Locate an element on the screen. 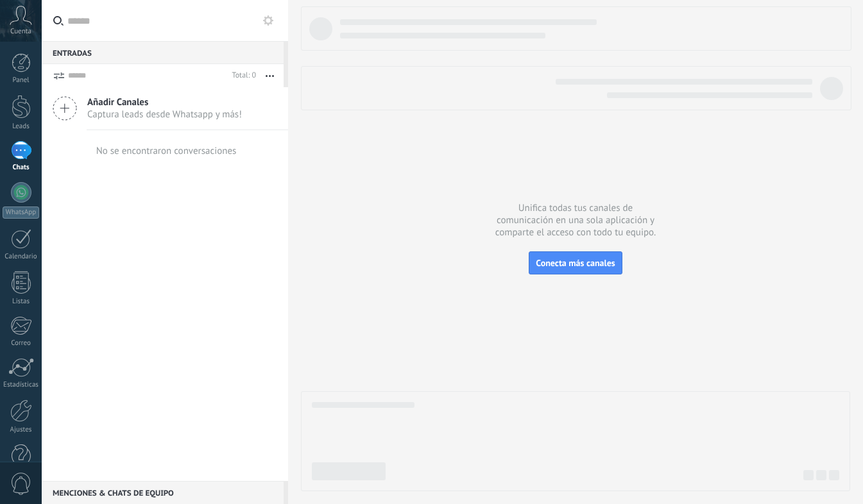  span: Conecta más canales is located at coordinates (575, 263).